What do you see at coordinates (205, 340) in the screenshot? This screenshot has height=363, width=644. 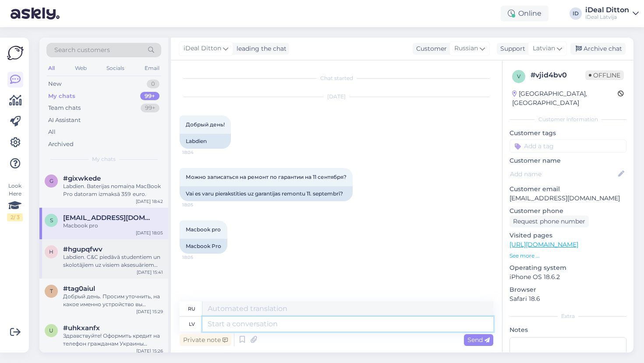 I see `div: Private note` at bounding box center [205, 340].